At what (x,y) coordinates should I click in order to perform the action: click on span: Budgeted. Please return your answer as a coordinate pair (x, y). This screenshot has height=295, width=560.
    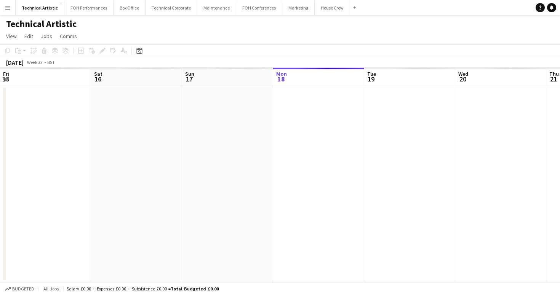
    Looking at the image, I should click on (23, 289).